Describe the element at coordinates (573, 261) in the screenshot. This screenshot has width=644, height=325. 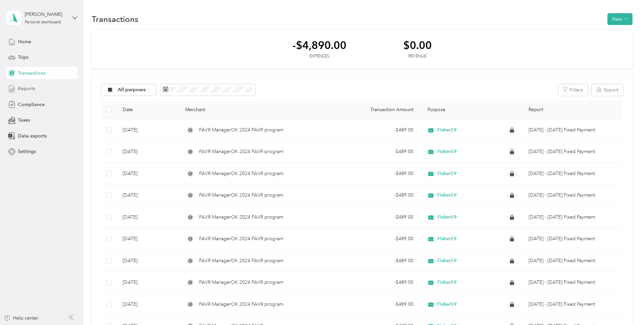
I see `td: Apr 1 - 30, 2025 Fixed Payment` at that location.